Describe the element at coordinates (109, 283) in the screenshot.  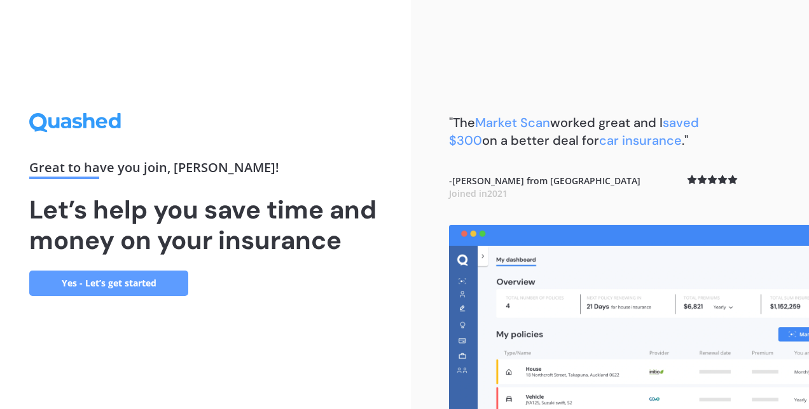
I see `a: Yes - Let’s get started` at that location.